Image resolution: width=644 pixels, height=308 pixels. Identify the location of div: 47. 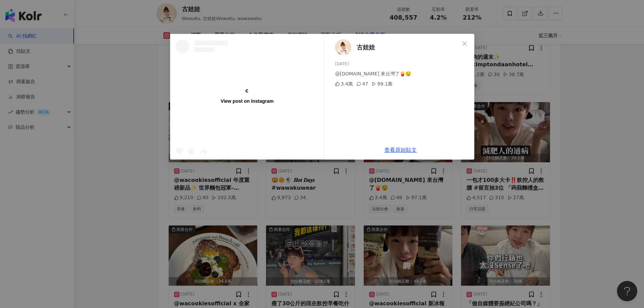
(362, 84).